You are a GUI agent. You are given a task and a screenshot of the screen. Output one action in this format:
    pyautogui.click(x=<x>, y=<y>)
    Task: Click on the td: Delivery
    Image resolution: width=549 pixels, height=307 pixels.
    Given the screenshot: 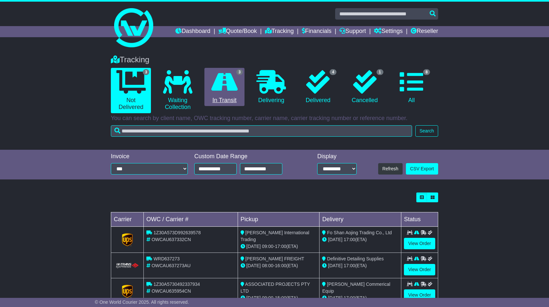 What is the action you would take?
    pyautogui.click(x=360, y=219)
    